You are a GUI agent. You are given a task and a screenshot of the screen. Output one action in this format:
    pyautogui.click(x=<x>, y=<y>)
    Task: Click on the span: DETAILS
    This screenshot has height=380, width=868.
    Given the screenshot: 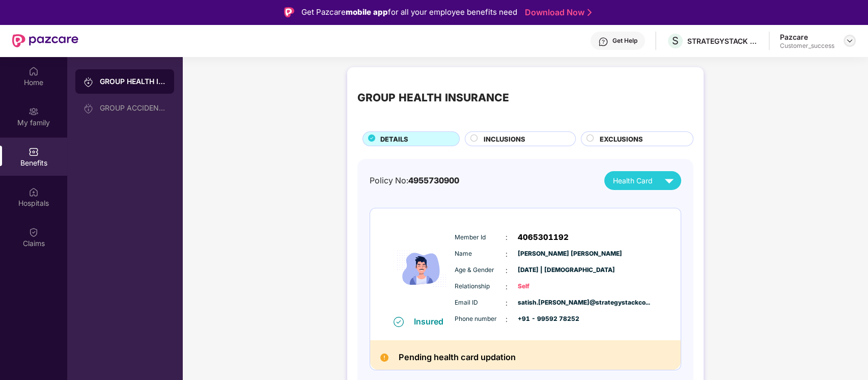 What is the action you would take?
    pyautogui.click(x=394, y=139)
    